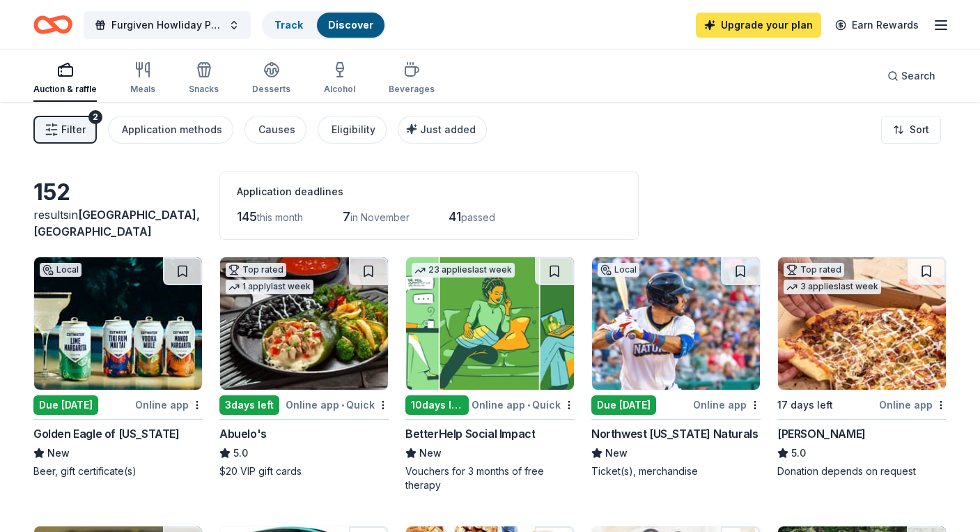 Image resolution: width=980 pixels, height=532 pixels. Describe the element at coordinates (478, 217) in the screenshot. I see `span: passed` at that location.